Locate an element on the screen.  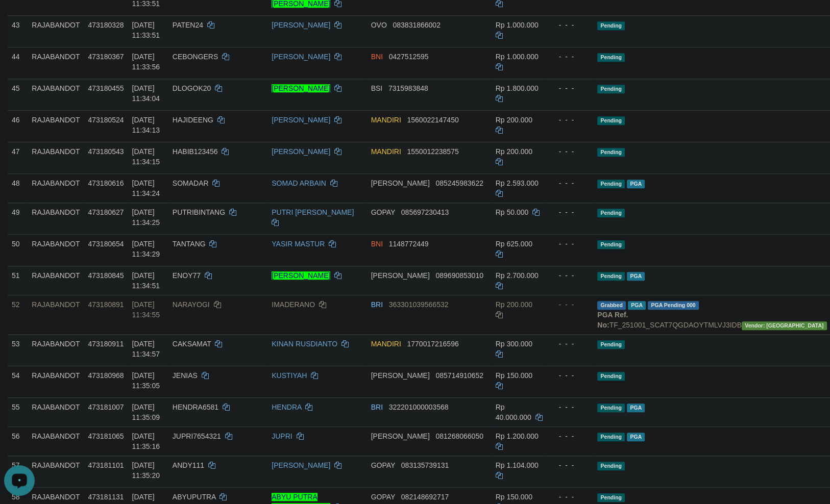
a: JUPRI is located at coordinates (282, 436).